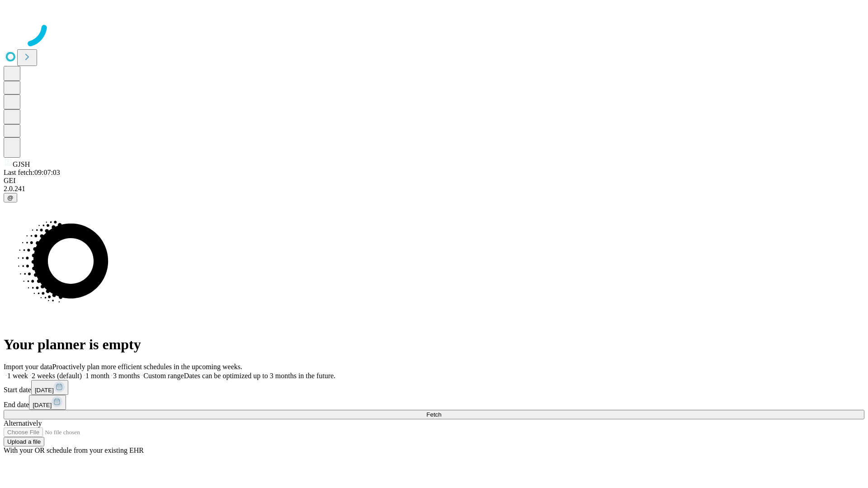 This screenshot has width=868, height=488. Describe the element at coordinates (433, 414) in the screenshot. I see `span: Fetch` at that location.